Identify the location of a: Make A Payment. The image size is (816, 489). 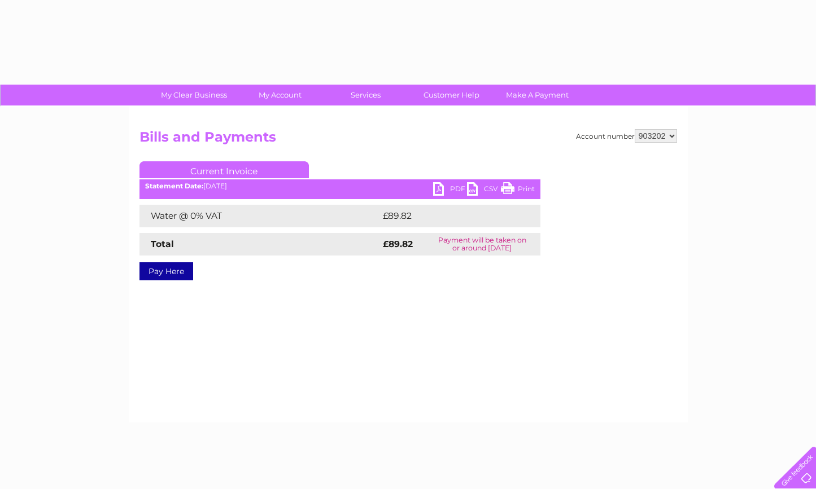
(537, 95).